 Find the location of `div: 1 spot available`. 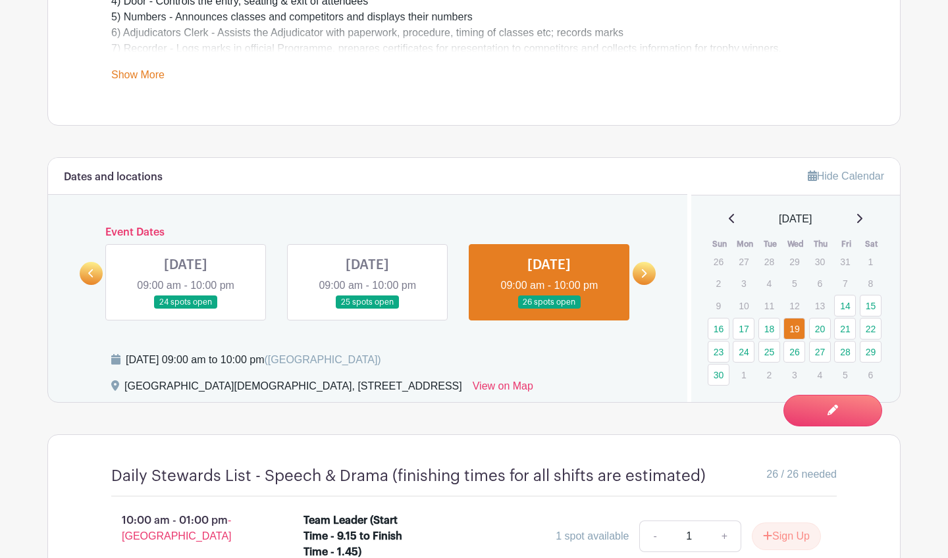

div: 1 spot available is located at coordinates (592, 536).